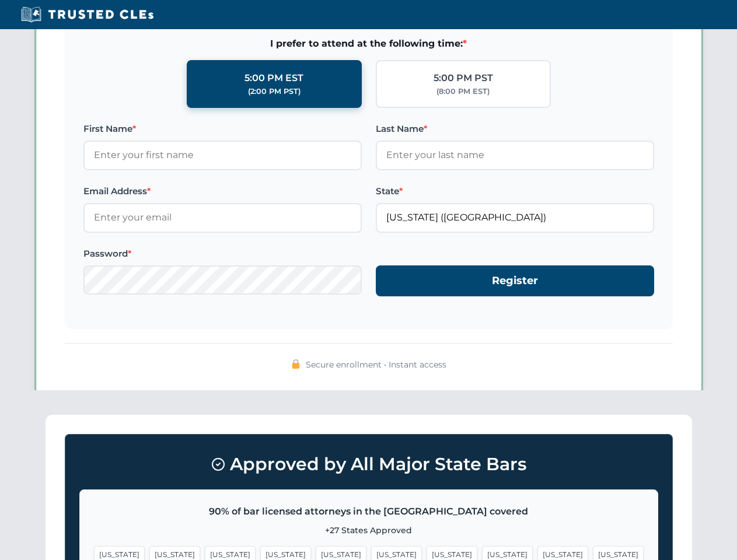 Image resolution: width=737 pixels, height=560 pixels. What do you see at coordinates (223, 254) in the screenshot?
I see `label: Password` at bounding box center [223, 254].